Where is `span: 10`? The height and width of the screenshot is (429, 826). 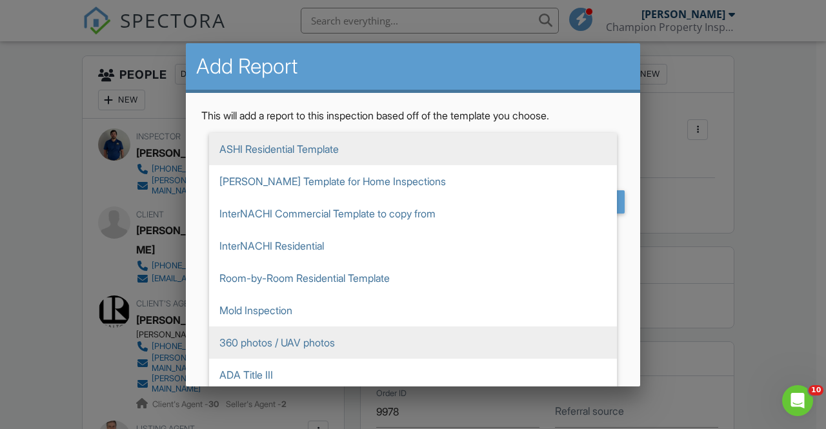 span: 10 is located at coordinates (815, 390).